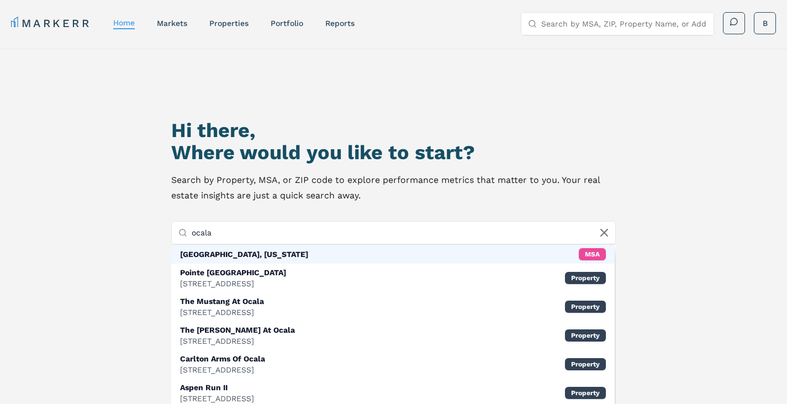 The image size is (787, 404). What do you see at coordinates (287, 23) in the screenshot?
I see `a: Portfolio` at bounding box center [287, 23].